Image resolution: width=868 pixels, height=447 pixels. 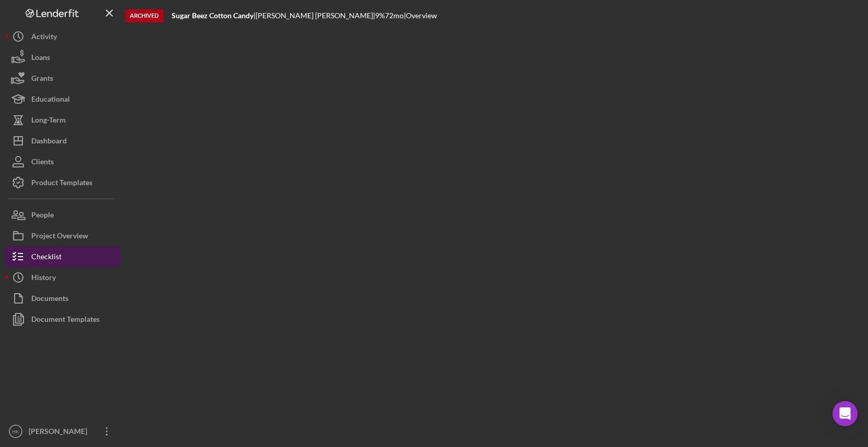 I want to click on div: People, so click(x=42, y=216).